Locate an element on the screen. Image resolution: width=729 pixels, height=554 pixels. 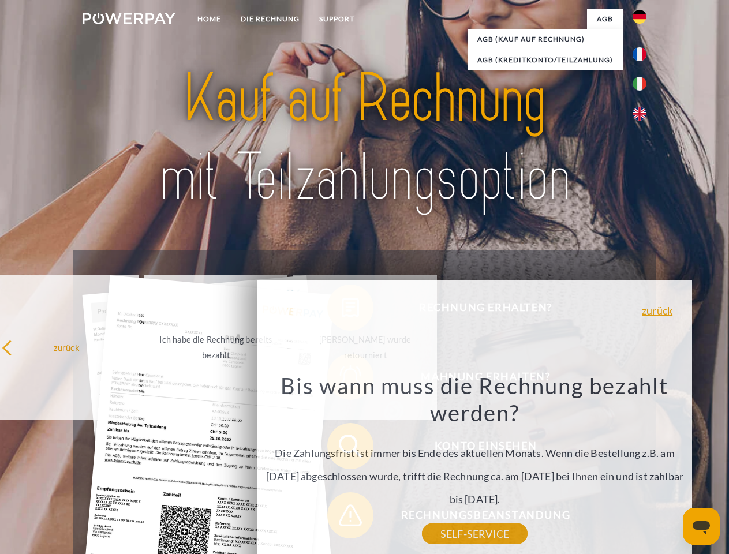
img: en is located at coordinates (639, 114).